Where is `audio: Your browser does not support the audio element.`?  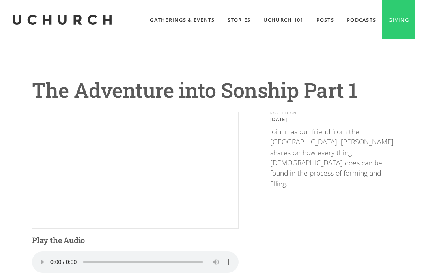 audio: Your browser does not support the audio element. is located at coordinates (135, 262).